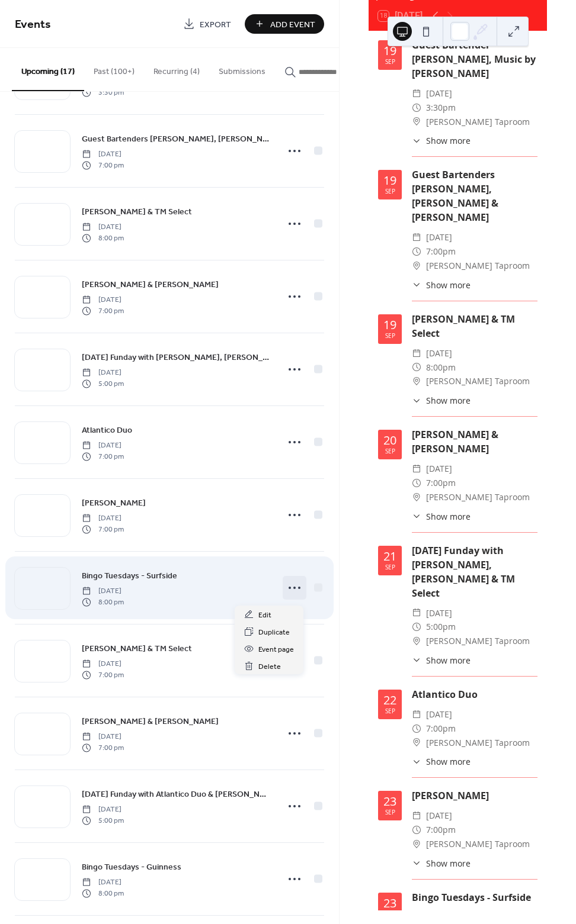  I want to click on button: Recurring (4), so click(177, 69).